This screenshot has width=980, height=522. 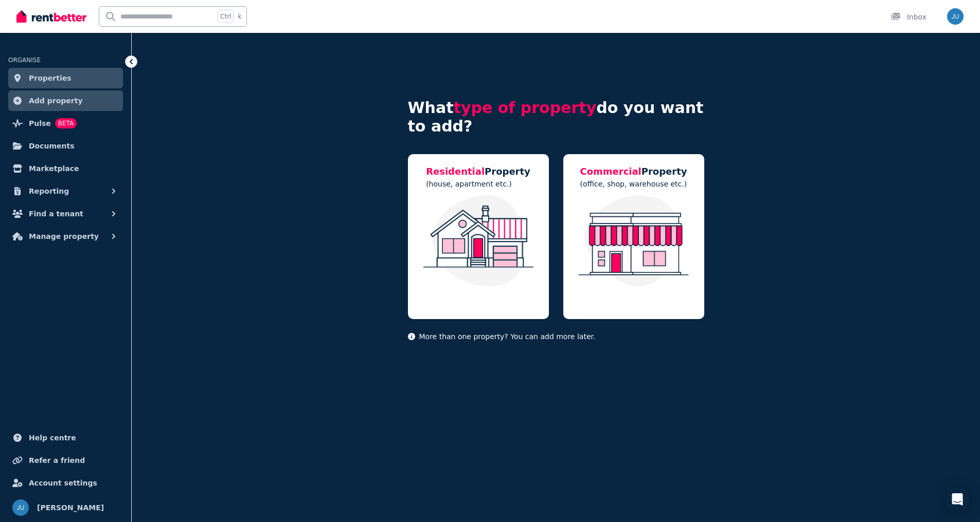 I want to click on img: RentBetter, so click(x=51, y=17).